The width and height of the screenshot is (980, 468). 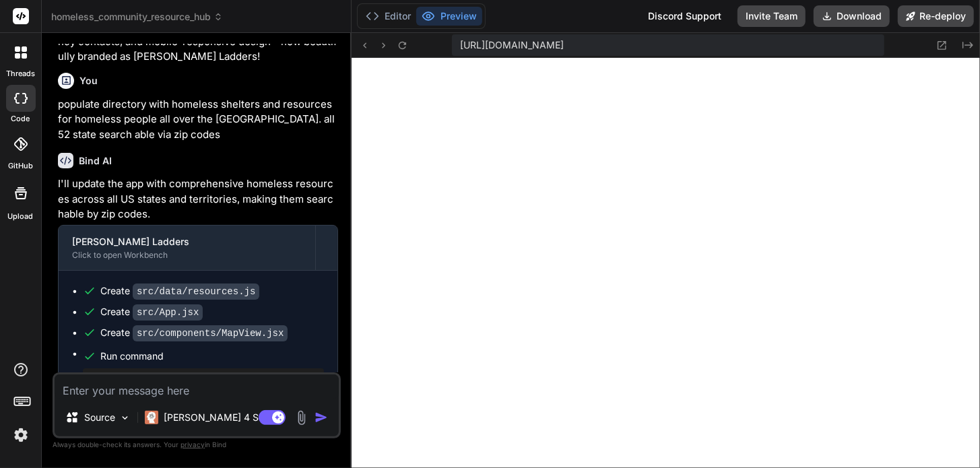 I want to click on p: Always double-check its answers. Your in Bind, so click(x=196, y=444).